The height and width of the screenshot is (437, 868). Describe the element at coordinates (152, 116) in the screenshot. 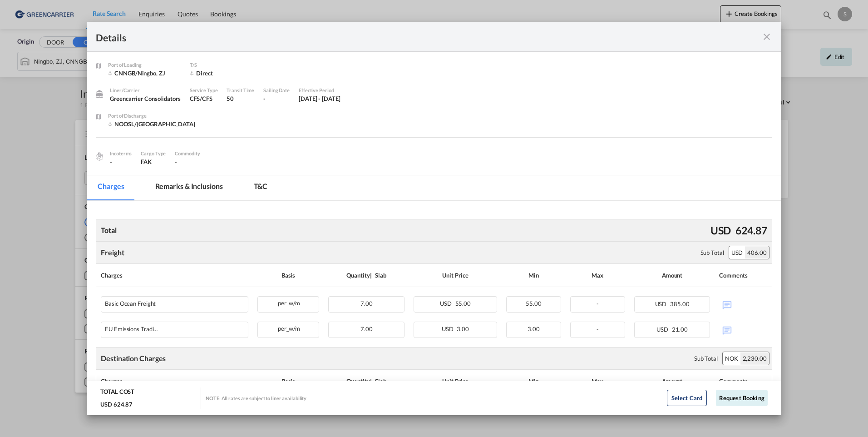

I see `div: Port of Discharge` at that location.